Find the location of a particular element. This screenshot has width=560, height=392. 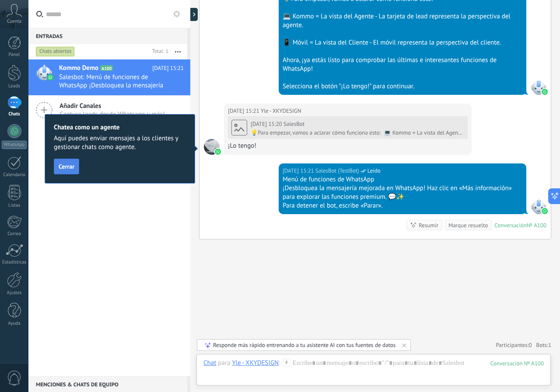

div: № A100 is located at coordinates (536, 225).